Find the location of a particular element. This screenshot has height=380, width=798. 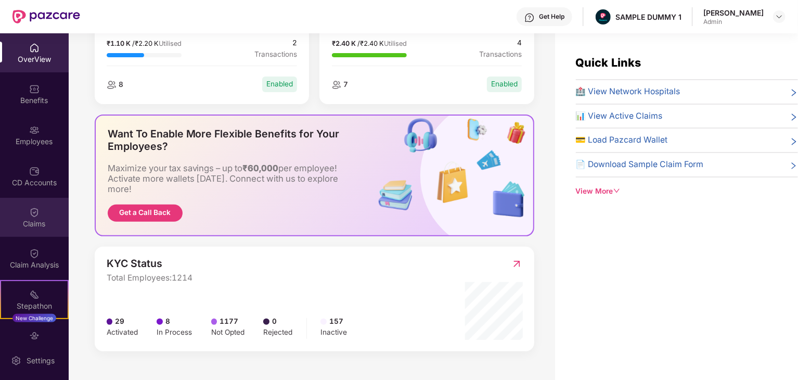

span: 📄 Download Sample Claim Form is located at coordinates (640, 164).